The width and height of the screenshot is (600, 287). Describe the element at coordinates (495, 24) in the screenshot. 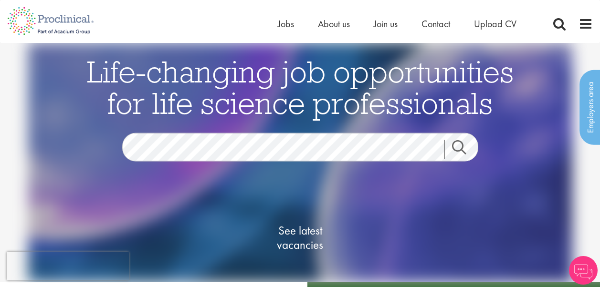

I see `span: Upload CV` at that location.